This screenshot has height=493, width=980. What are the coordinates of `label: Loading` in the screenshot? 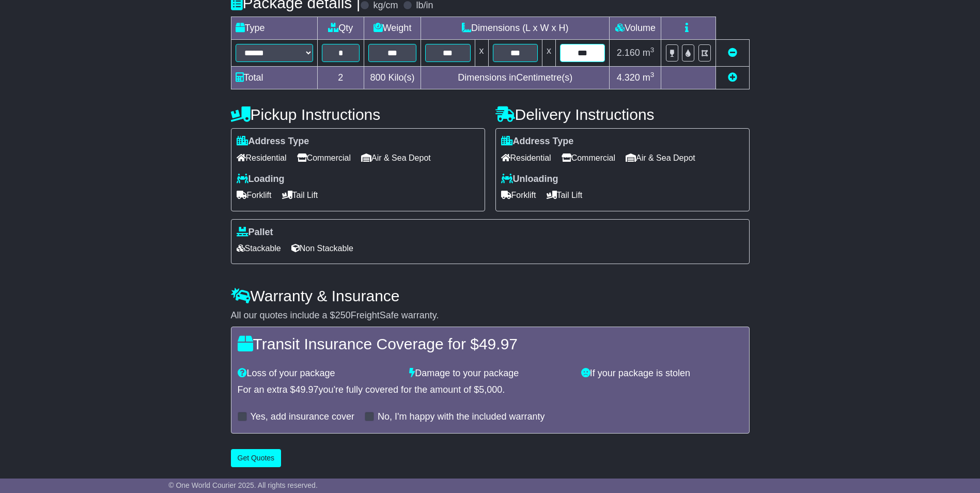 It's located at (261, 179).